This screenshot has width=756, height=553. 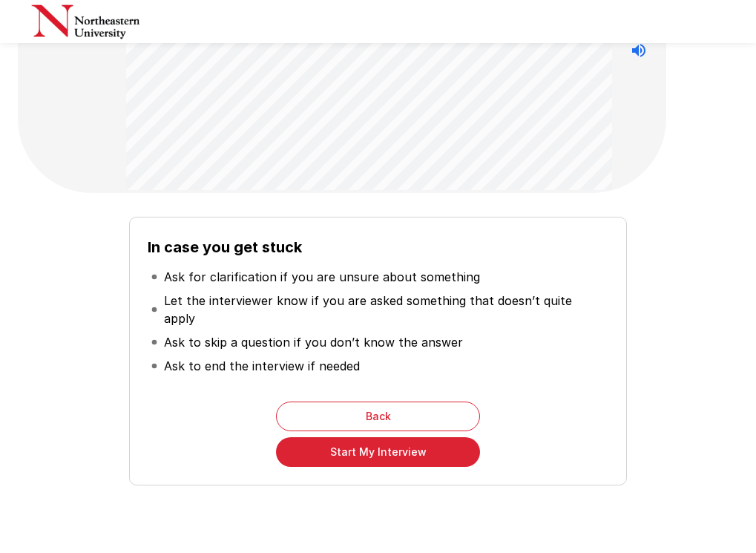 I want to click on button: Start My Interview, so click(x=378, y=452).